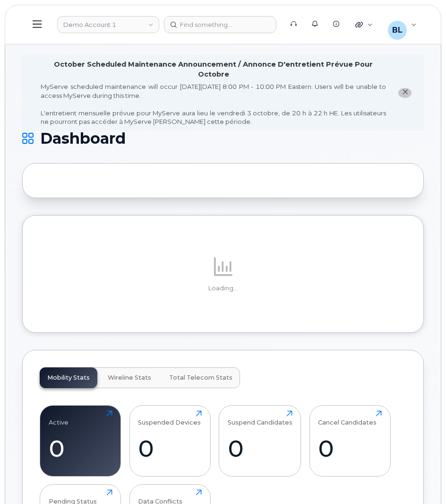 The width and height of the screenshot is (446, 504). I want to click on p: Loading..., so click(223, 289).